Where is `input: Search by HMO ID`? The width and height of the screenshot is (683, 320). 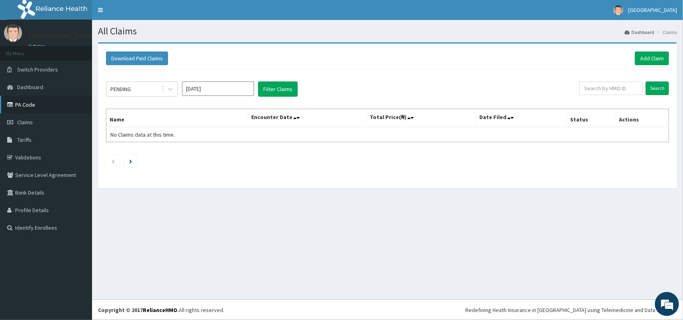
input: Search by HMO ID is located at coordinates (611, 88).